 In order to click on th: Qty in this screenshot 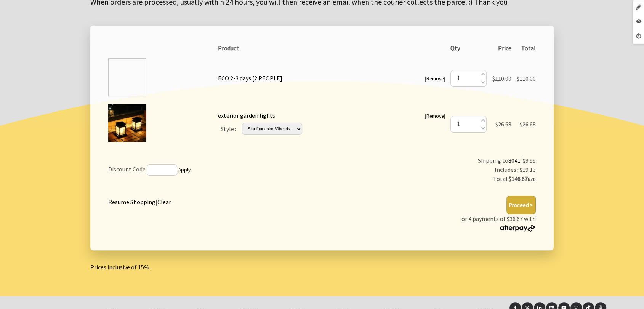, I will do `click(468, 48)`.